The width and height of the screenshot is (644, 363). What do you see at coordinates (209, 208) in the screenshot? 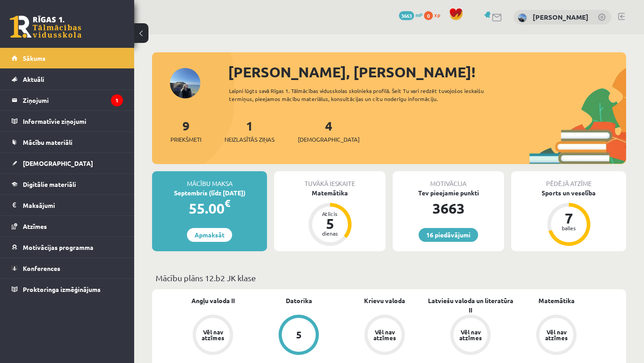
I see `div: 55.00` at bounding box center [209, 208].